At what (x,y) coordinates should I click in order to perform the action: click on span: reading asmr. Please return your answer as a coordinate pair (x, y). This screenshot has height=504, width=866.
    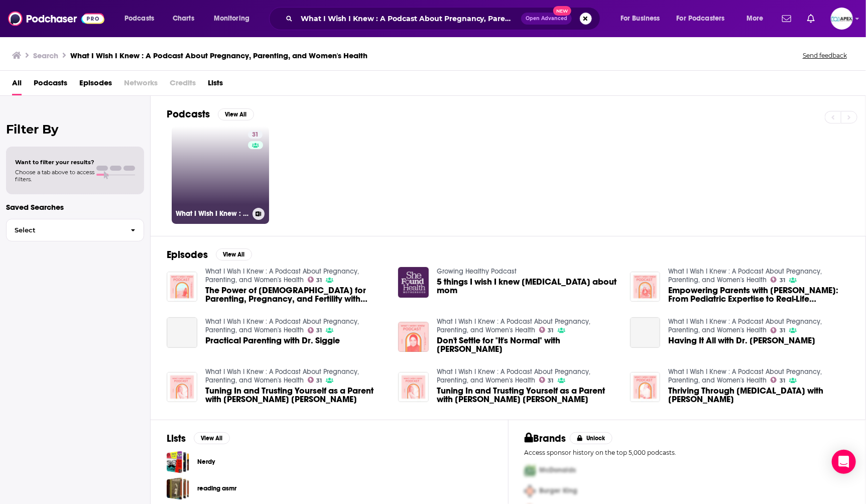
    Looking at the image, I should click on (178, 488).